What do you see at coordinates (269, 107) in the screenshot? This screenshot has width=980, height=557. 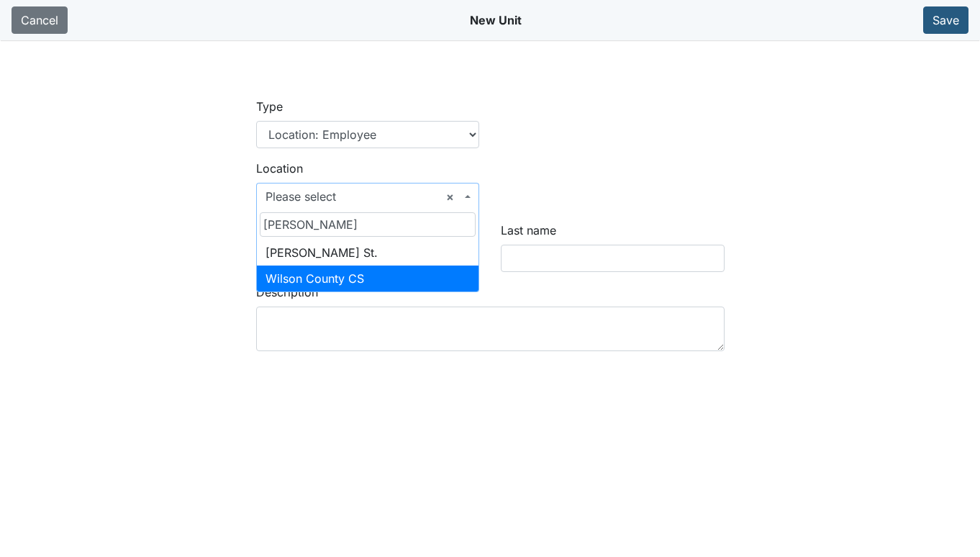 I see `label: Type` at bounding box center [269, 107].